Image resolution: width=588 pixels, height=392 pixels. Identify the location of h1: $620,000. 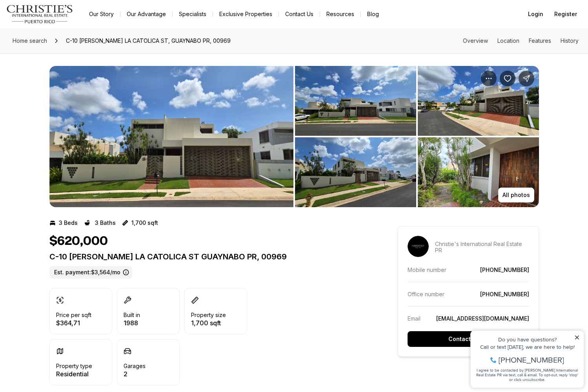
(78, 241).